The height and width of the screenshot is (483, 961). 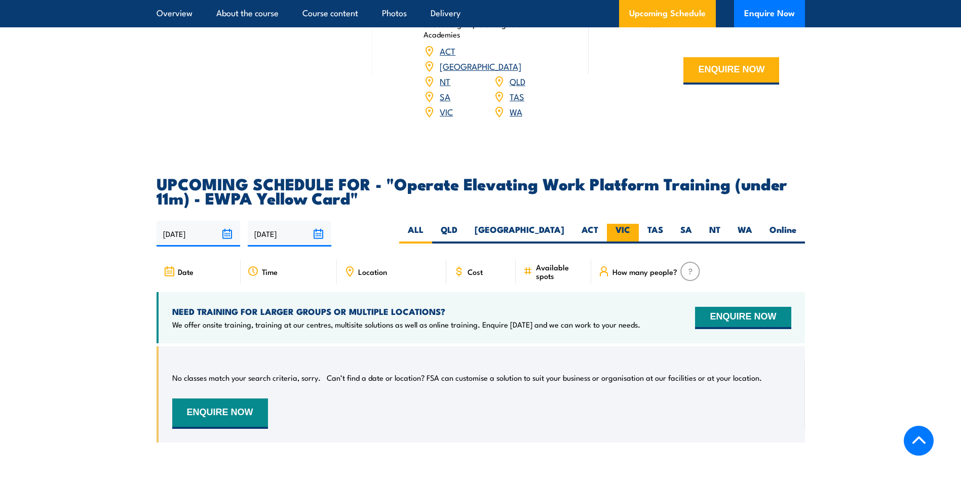 What do you see at coordinates (198, 234) in the screenshot?
I see `input: From date` at bounding box center [198, 234].